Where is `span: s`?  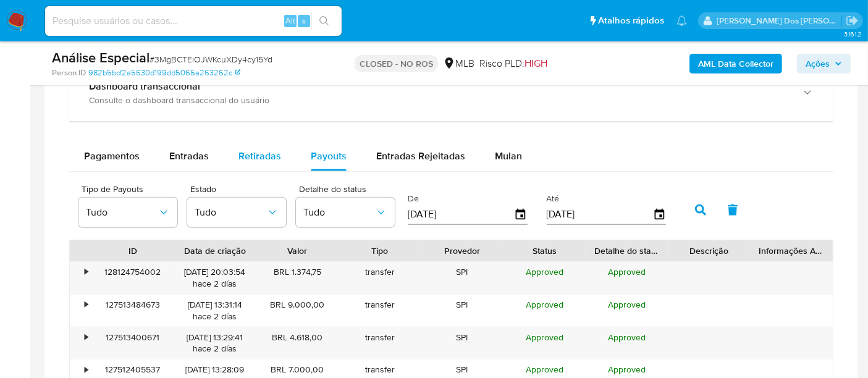 span: s is located at coordinates (304, 21).